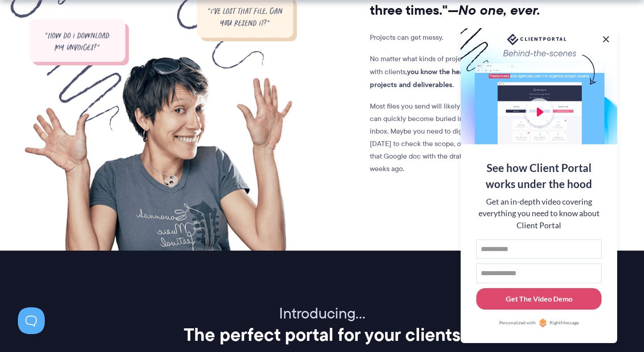 The width and height of the screenshot is (644, 352). Describe the element at coordinates (564, 323) in the screenshot. I see `span: RightMessage` at that location.